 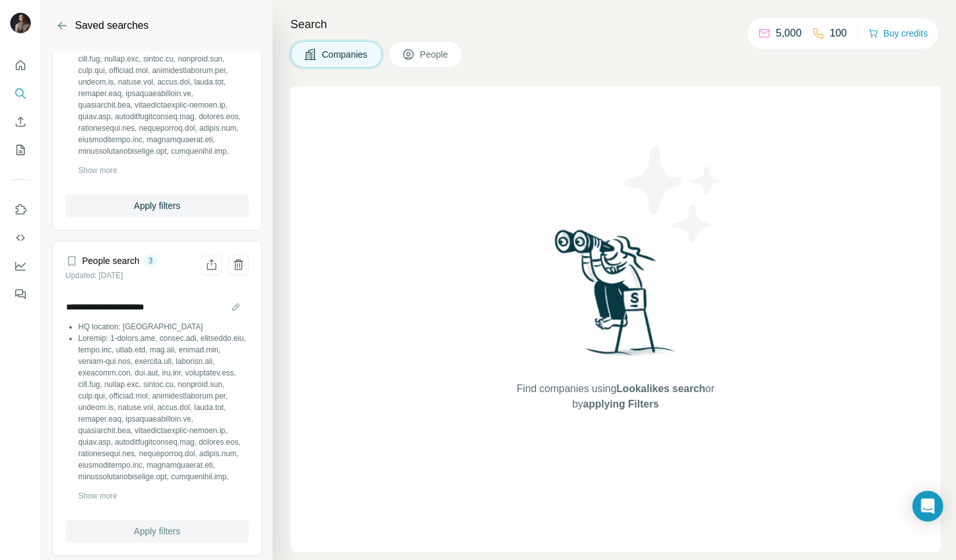 What do you see at coordinates (21, 266) in the screenshot?
I see `button: Dashboard` at bounding box center [21, 266].